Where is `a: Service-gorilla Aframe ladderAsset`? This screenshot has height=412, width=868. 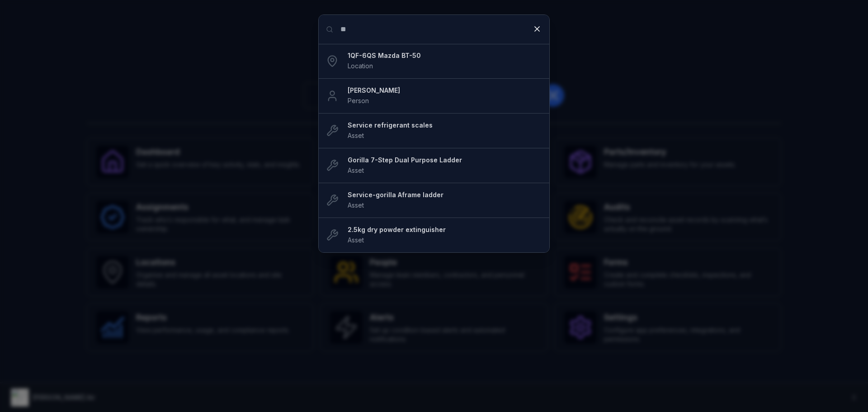
a: Service-gorilla Aframe ladderAsset is located at coordinates (445, 200).